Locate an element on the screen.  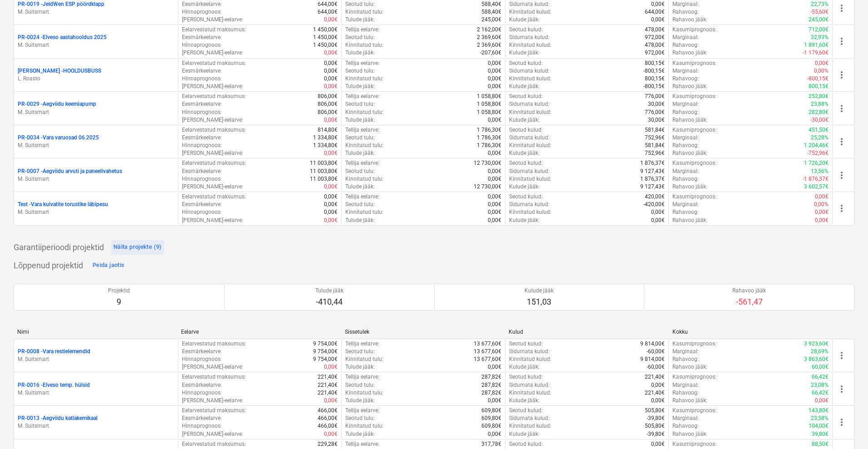
p: 9 814,00€ is located at coordinates (653, 359).